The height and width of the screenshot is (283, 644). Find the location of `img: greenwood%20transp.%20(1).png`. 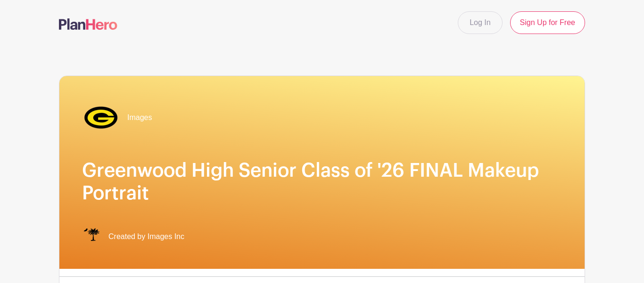

img: greenwood%20transp.%20(1).png is located at coordinates (101, 117).